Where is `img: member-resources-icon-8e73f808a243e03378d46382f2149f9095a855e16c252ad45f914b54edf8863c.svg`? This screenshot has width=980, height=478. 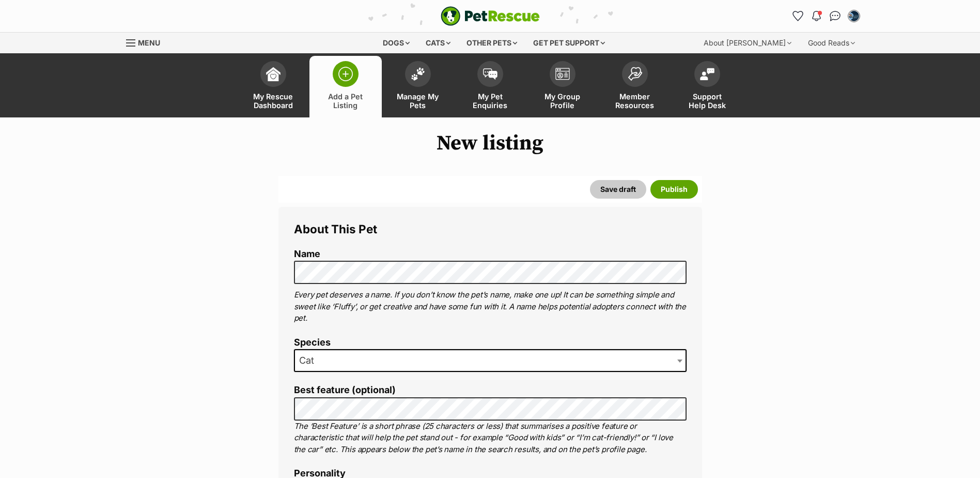 img: member-resources-icon-8e73f808a243e03378d46382f2149f9095a855e16c252ad45f914b54edf8863c.svg is located at coordinates (636, 73).